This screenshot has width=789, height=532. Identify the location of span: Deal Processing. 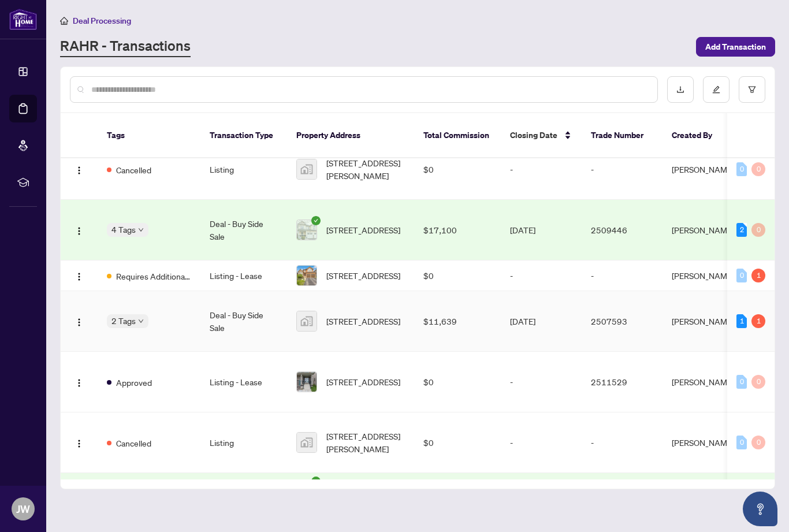
(102, 21).